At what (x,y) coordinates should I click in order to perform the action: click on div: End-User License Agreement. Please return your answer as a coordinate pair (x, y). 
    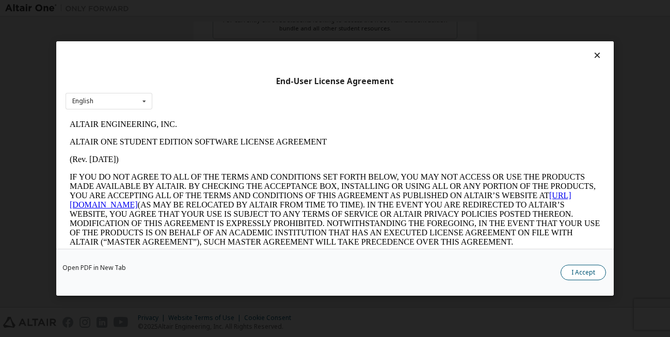
    Looking at the image, I should click on (335, 82).